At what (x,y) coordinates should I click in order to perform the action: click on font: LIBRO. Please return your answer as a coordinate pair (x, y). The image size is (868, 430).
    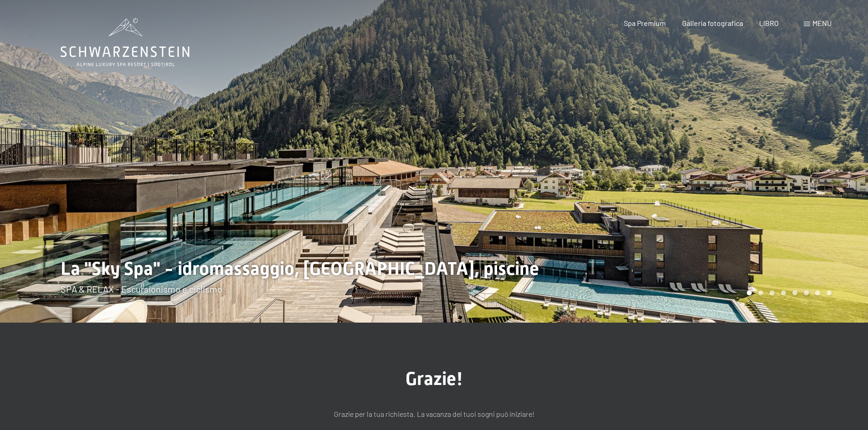
    Looking at the image, I should click on (768, 23).